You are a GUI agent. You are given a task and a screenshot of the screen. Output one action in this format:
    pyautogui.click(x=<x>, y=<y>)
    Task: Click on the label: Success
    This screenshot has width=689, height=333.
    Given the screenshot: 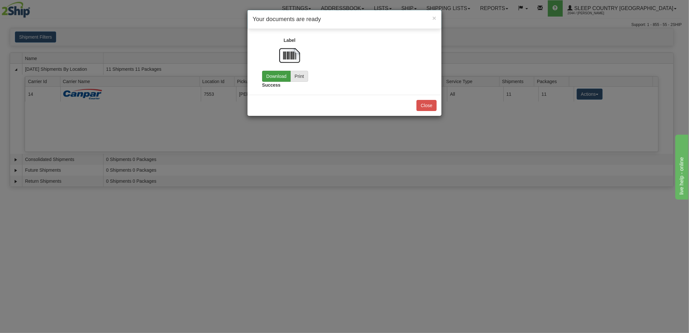 What is the action you would take?
    pyautogui.click(x=271, y=85)
    